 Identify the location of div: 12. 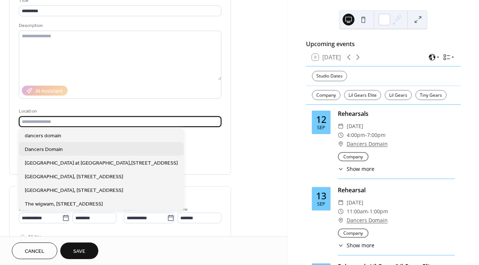
(321, 119).